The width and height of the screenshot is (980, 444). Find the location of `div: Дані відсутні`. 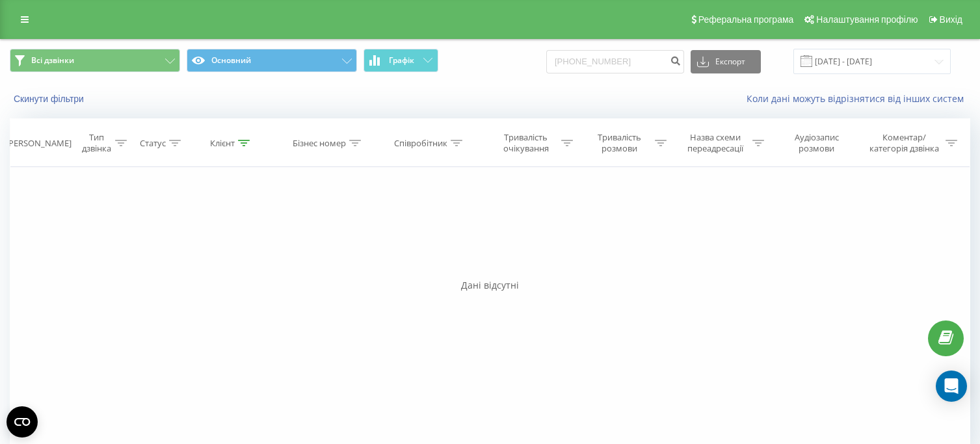

div: Дані відсутні is located at coordinates (490, 286).